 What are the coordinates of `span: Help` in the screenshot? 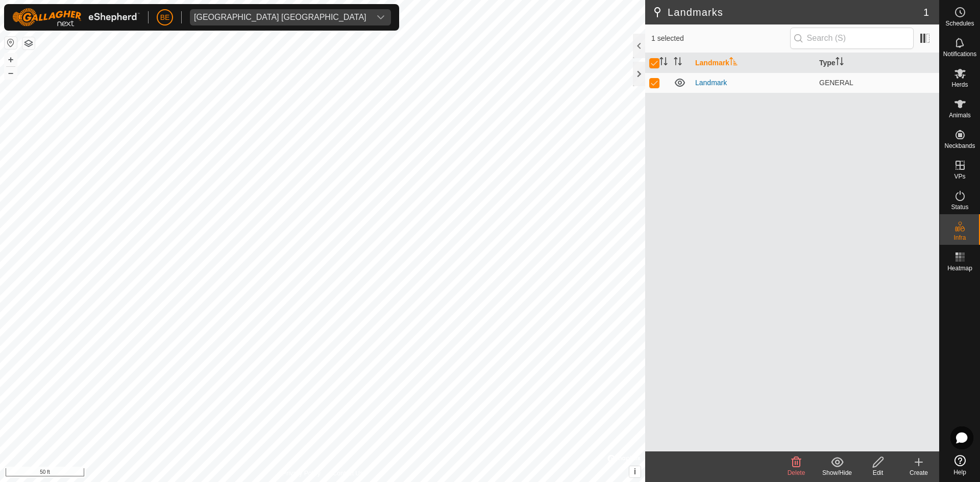 It's located at (960, 473).